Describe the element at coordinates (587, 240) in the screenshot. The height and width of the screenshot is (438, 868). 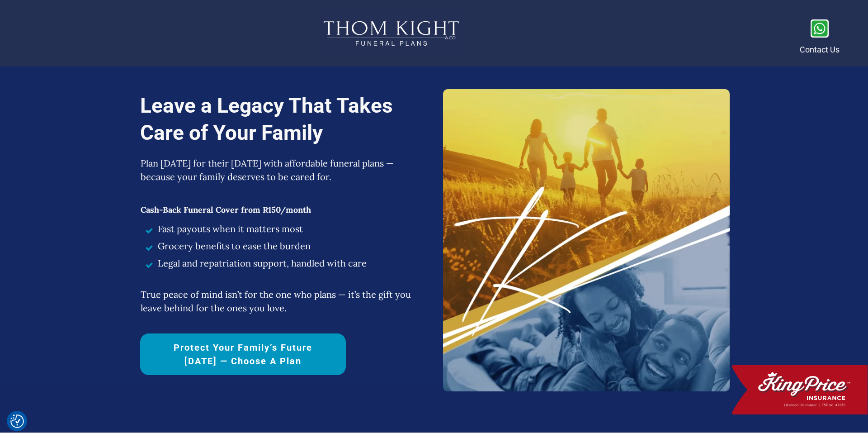
I see `img: thomkight-funeral-plans-hero` at that location.